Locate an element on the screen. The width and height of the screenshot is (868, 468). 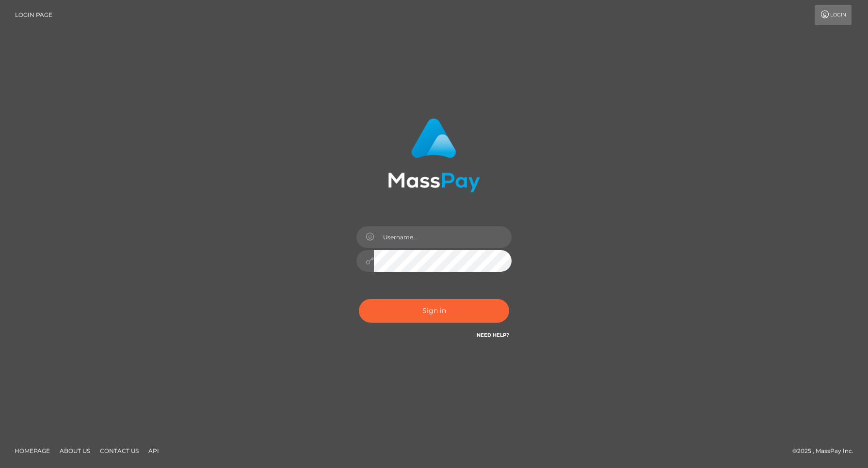
a: About Us is located at coordinates (75, 450).